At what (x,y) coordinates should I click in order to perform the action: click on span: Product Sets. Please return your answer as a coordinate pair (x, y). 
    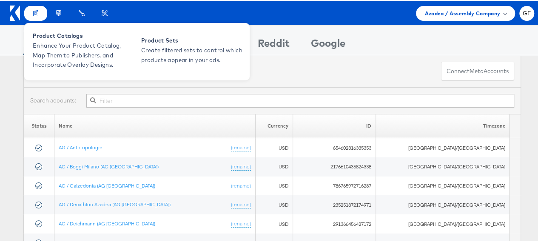
    Looking at the image, I should click on (192, 39).